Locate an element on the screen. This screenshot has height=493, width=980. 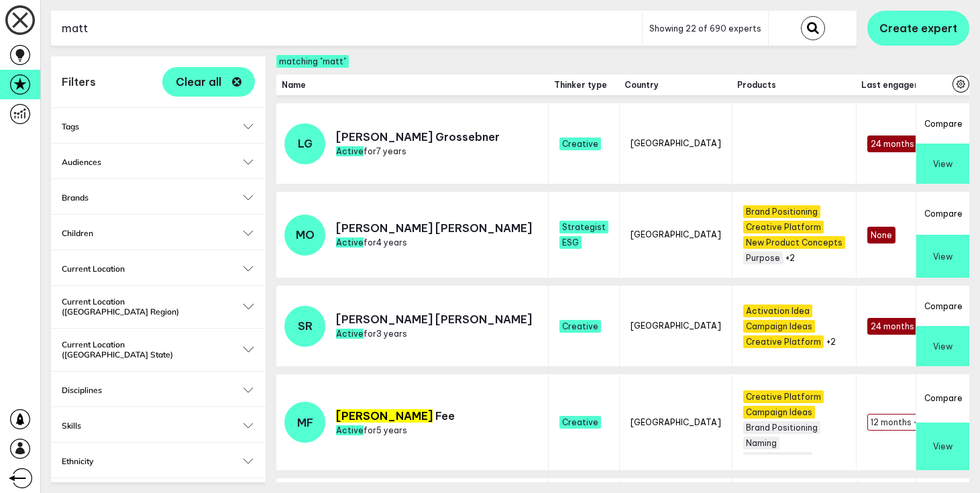
h2: Disciplines is located at coordinates (159, 390).